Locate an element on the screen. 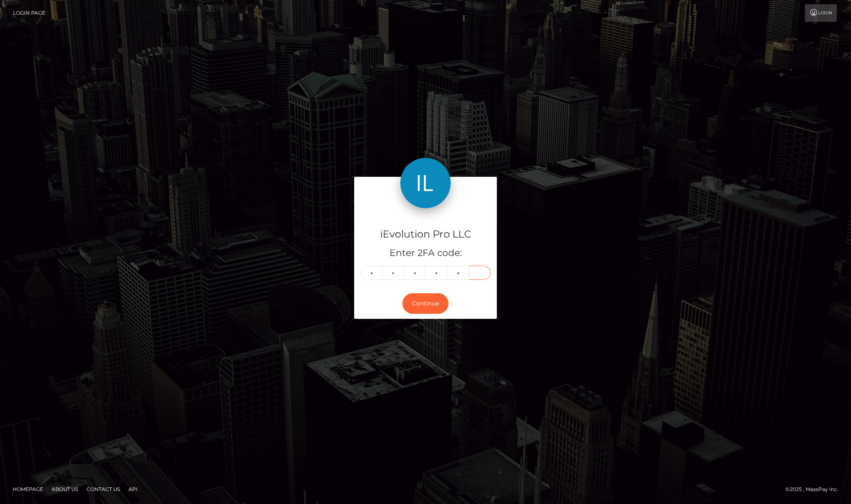  h4: iEvolution Pro LLC is located at coordinates (425, 234).